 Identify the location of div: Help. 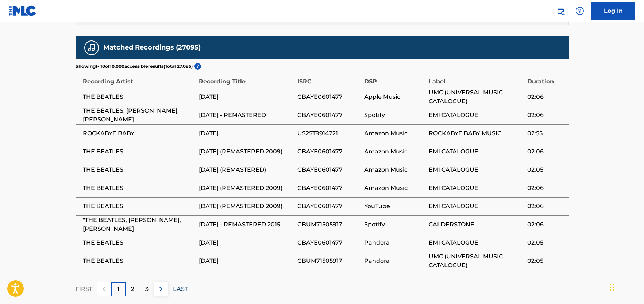
(580, 11).